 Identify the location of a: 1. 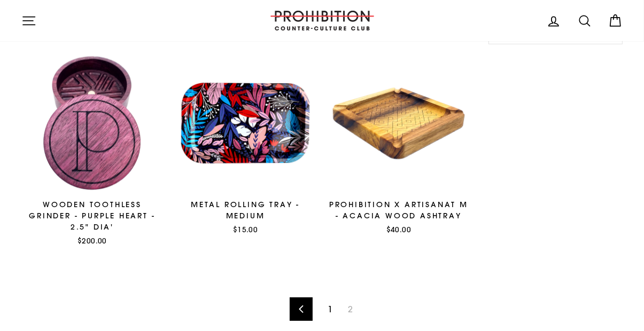
(330, 309).